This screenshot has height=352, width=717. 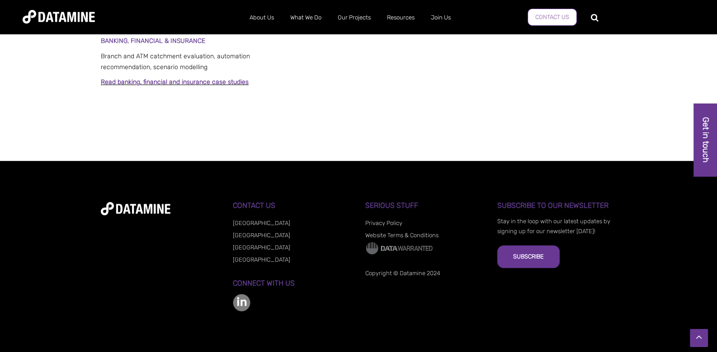 What do you see at coordinates (305, 18) in the screenshot?
I see `a: What We Do` at bounding box center [305, 18].